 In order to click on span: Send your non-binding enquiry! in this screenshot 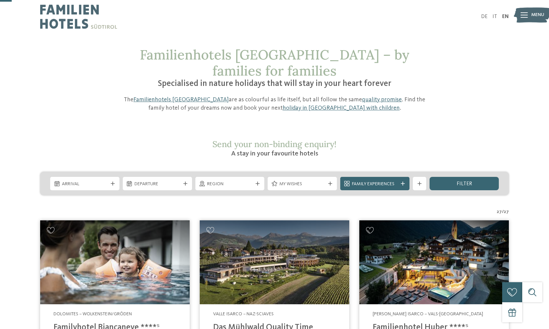, I will do `click(274, 144)`.